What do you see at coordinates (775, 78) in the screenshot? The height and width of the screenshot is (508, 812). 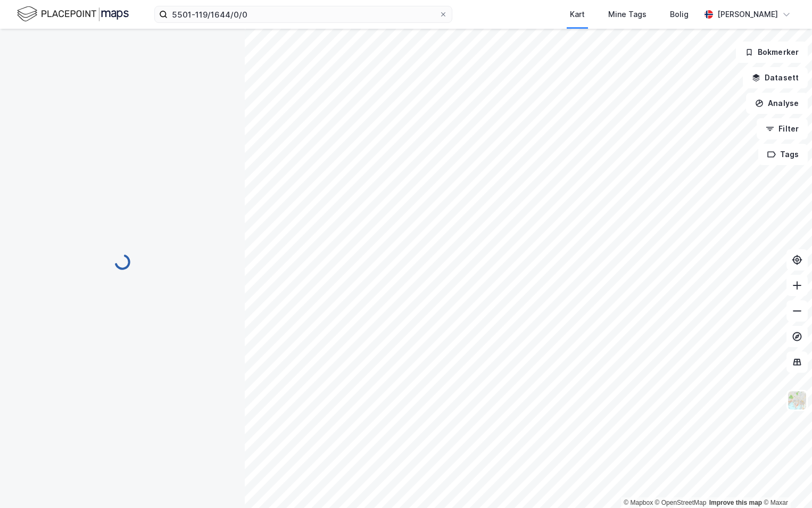 I see `button: Datasett` at bounding box center [775, 78].